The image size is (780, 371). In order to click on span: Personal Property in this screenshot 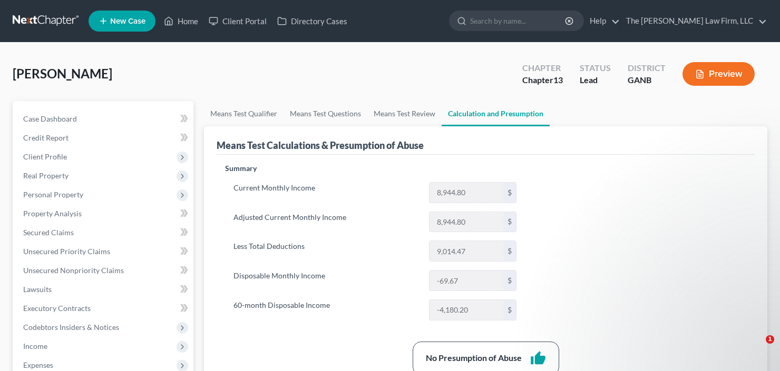, I will do `click(53, 194)`.